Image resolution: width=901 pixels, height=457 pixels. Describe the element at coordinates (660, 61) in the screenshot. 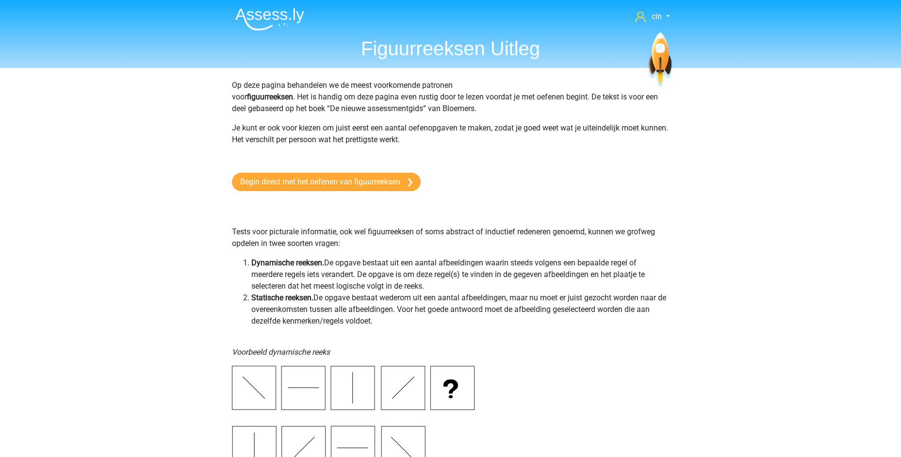

I see `img: spaceship.7d73109d6933.svg` at that location.